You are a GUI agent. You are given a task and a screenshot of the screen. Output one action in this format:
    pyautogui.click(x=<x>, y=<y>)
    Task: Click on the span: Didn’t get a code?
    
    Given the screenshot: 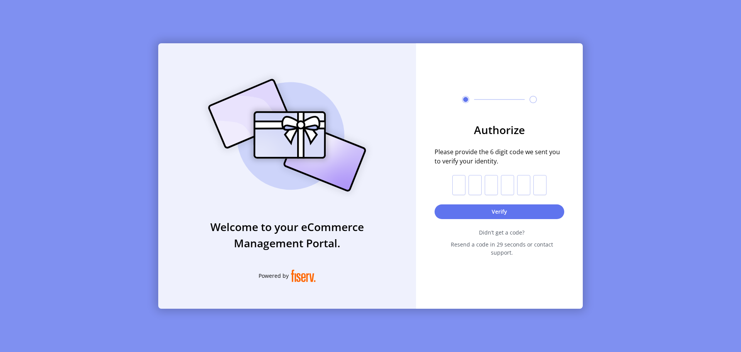 What is the action you would take?
    pyautogui.click(x=502, y=232)
    